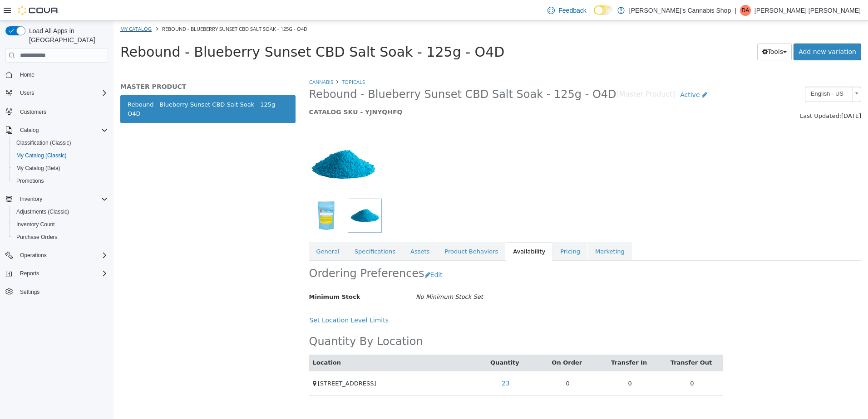 The image size is (868, 419). What do you see at coordinates (23, 8) in the screenshot?
I see `a: My Catalog` at bounding box center [23, 8].